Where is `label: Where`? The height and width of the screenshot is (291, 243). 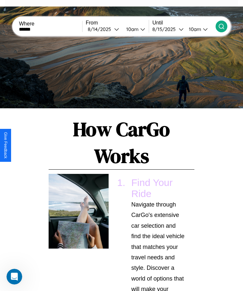
label: Where is located at coordinates (50, 24).